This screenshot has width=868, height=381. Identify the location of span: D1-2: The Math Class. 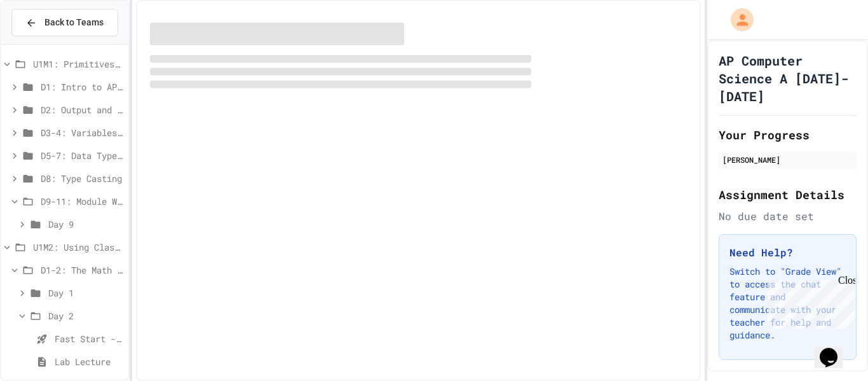
(82, 270).